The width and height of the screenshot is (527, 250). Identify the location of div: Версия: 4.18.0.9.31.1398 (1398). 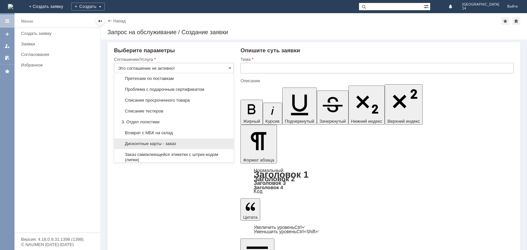
(57, 239).